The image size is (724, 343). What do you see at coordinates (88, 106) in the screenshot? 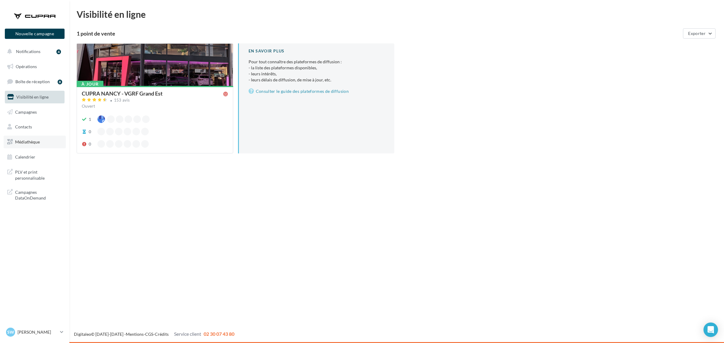
I see `span: Ouvert` at bounding box center [88, 106].